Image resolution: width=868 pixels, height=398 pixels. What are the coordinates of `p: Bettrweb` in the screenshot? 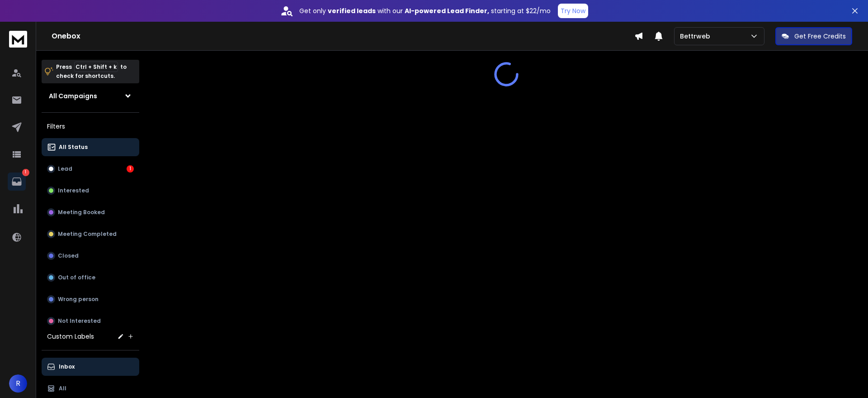 It's located at (697, 36).